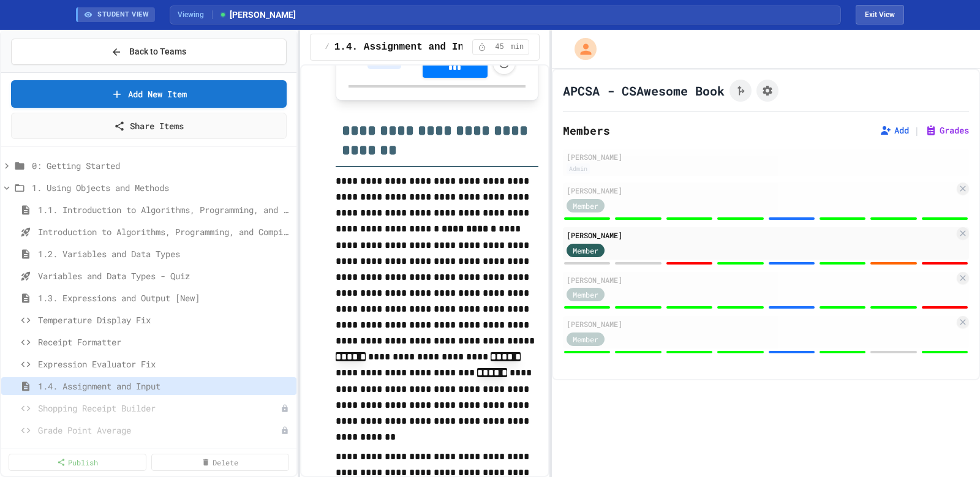 The height and width of the screenshot is (477, 980). Describe the element at coordinates (162, 165) in the screenshot. I see `span: 0: Getting Started` at that location.